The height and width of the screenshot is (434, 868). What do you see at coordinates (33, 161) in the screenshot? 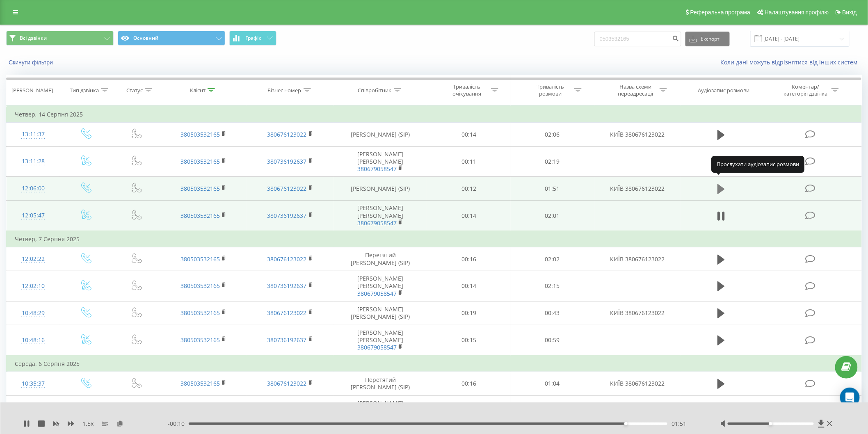
I see `div: 13:11:28` at bounding box center [33, 161].